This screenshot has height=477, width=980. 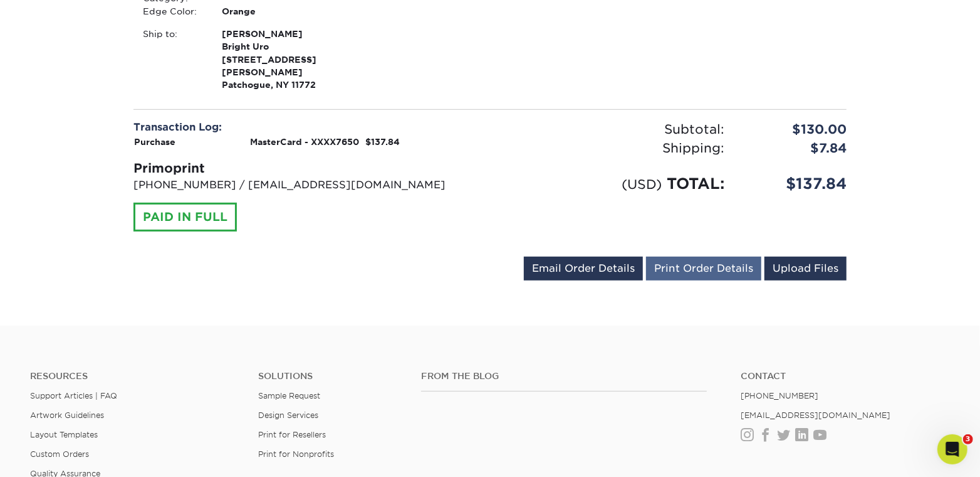 I want to click on div: Orange, so click(x=291, y=11).